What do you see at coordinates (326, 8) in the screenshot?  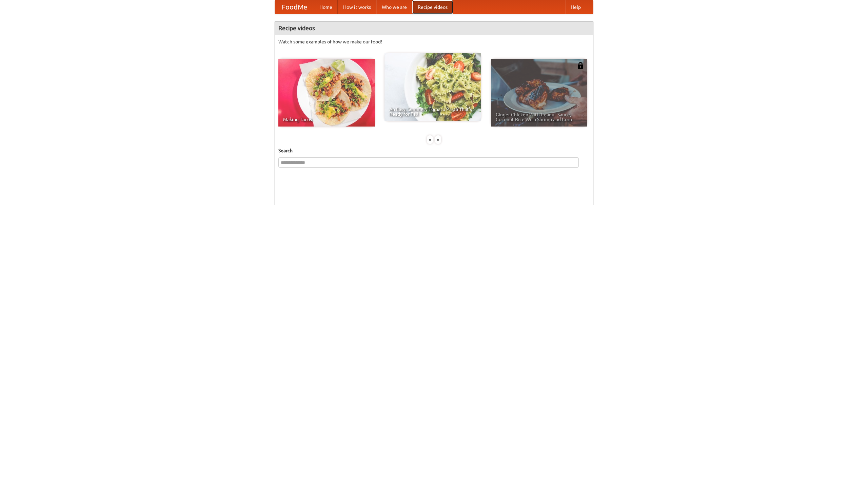 I see `a: Home` at bounding box center [326, 8].